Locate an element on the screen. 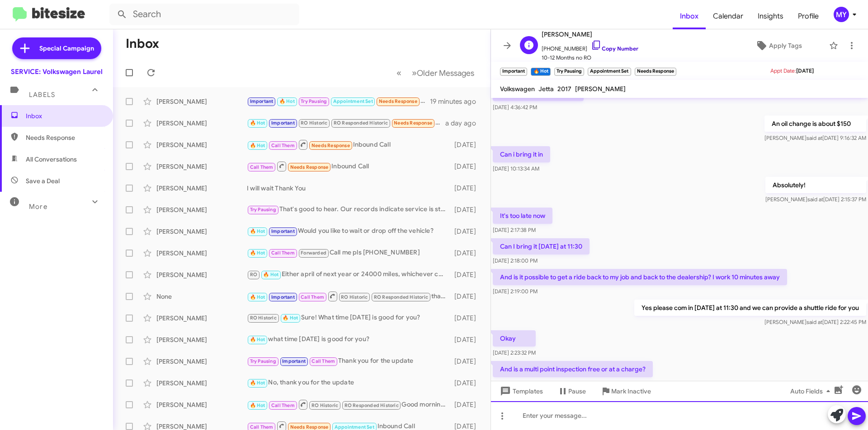  button: Auto Fields is located at coordinates (812, 391).